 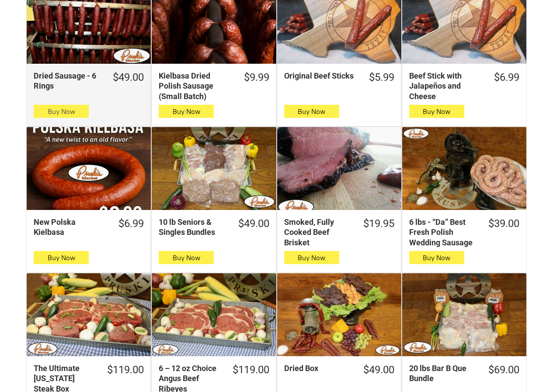 I want to click on a: New Polska Kielbasa, so click(x=89, y=169).